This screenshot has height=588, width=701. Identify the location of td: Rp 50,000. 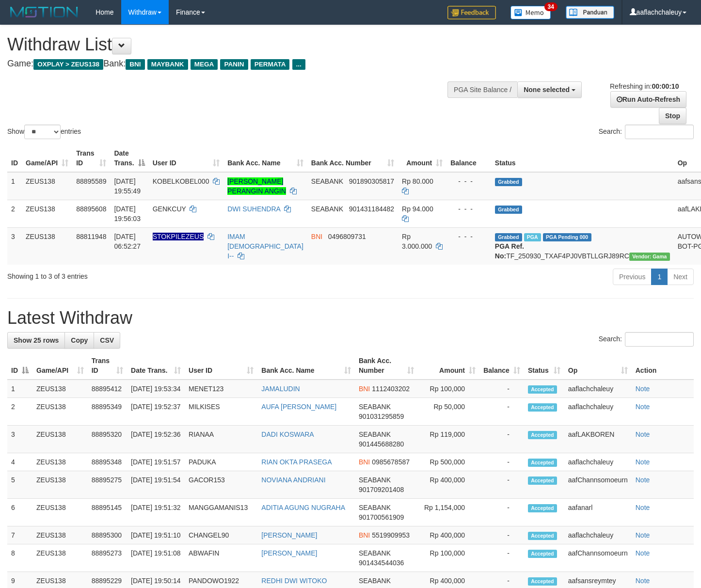
(449, 411).